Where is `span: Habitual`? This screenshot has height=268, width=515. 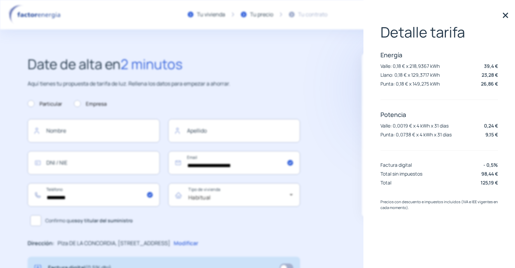
span: Habitual is located at coordinates (200, 197).